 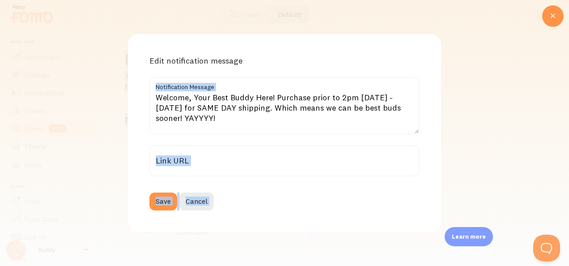 What do you see at coordinates (285, 60) in the screenshot?
I see `h3: Edit notification message` at bounding box center [285, 60].